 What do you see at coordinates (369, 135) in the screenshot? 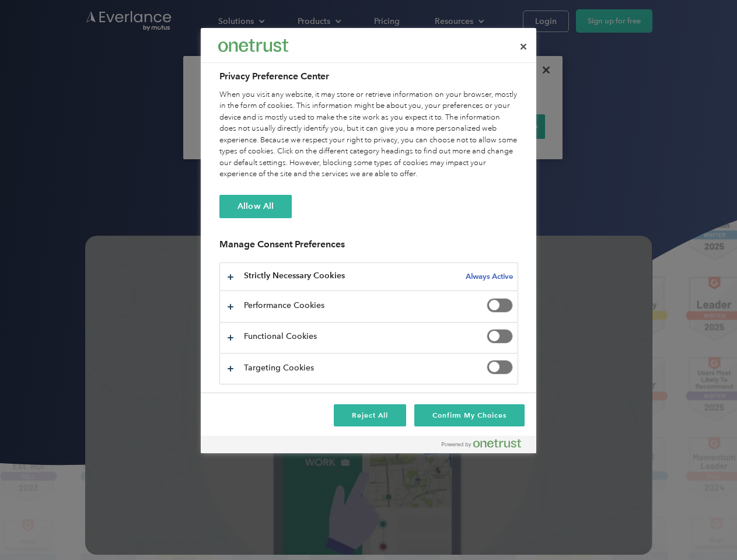
I see `div: When you visit any website, it may store or retrieve information on your browser, mostly in the f...` at bounding box center [369, 135].